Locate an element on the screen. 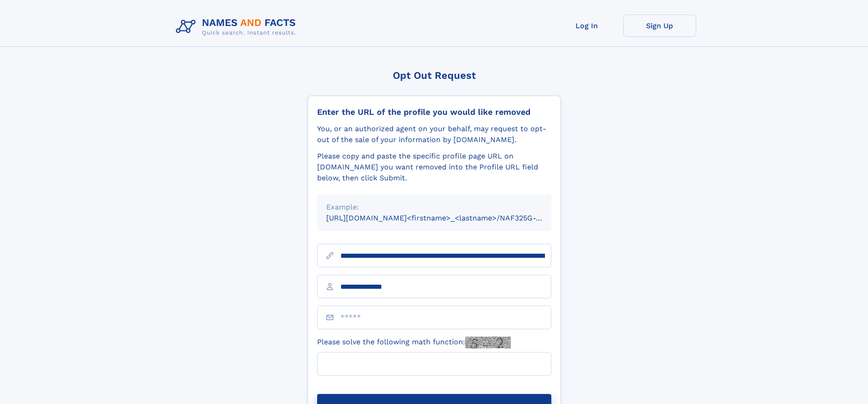 The height and width of the screenshot is (404, 868). div: Enter the URL of the profile you would like removed is located at coordinates (434, 112).